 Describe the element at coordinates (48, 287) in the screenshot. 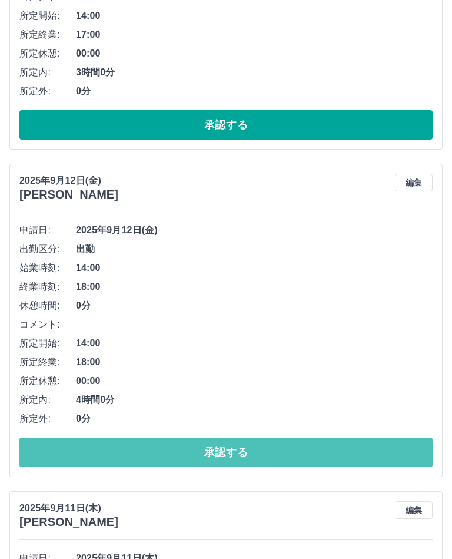

I see `span: 終業時刻:` at that location.